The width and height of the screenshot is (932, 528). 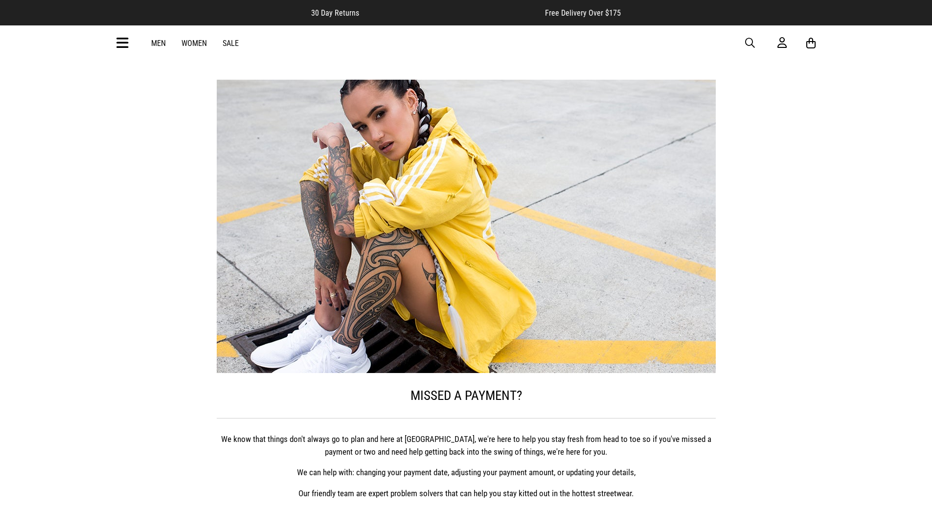 What do you see at coordinates (194, 43) in the screenshot?
I see `a: Women` at bounding box center [194, 43].